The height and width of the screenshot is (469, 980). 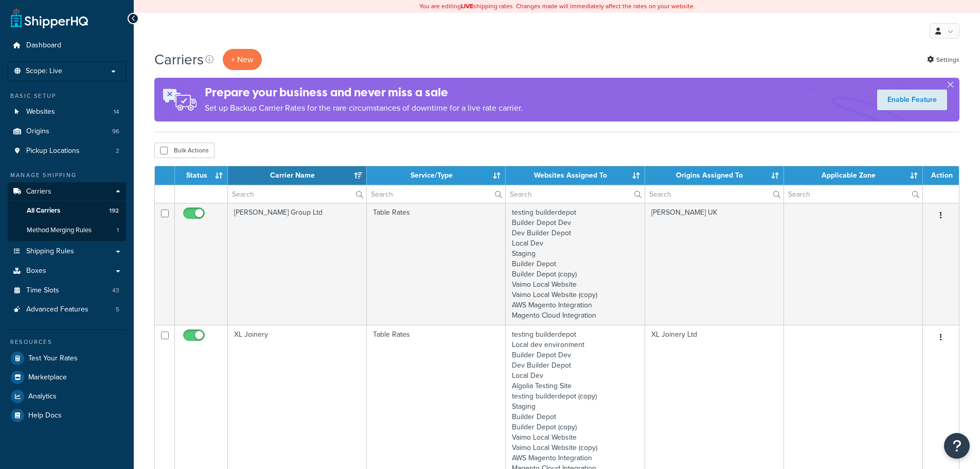 What do you see at coordinates (67, 358) in the screenshot?
I see `a: Test Your Rates` at bounding box center [67, 358].